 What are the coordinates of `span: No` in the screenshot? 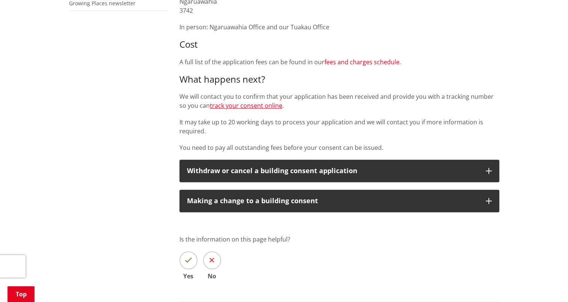 It's located at (212, 276).